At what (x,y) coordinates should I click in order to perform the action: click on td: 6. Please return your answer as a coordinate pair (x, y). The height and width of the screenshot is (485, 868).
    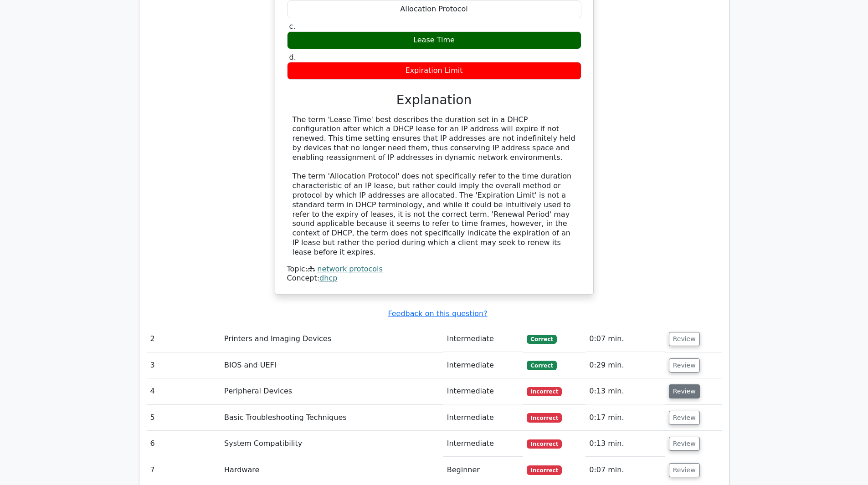
    Looking at the image, I should click on (184, 443).